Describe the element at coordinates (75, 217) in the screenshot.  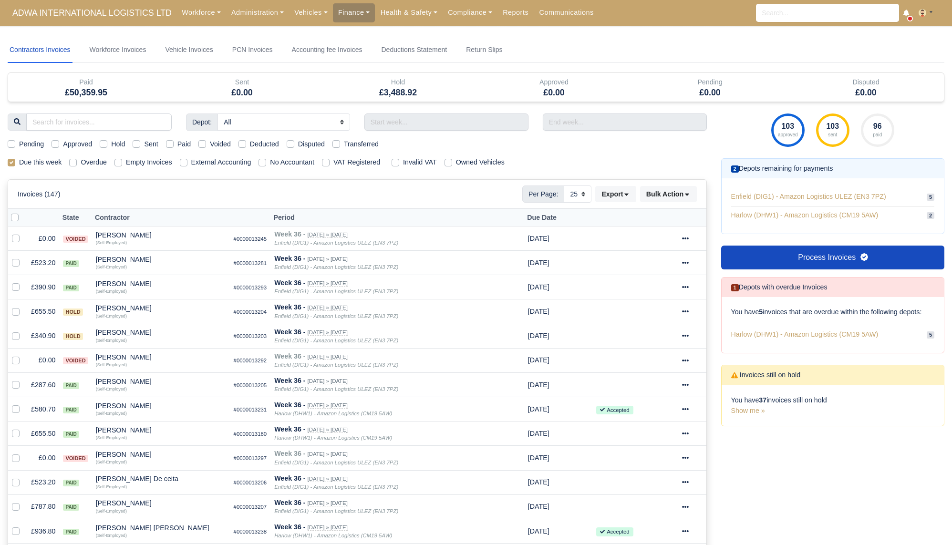
I see `th: State` at that location.